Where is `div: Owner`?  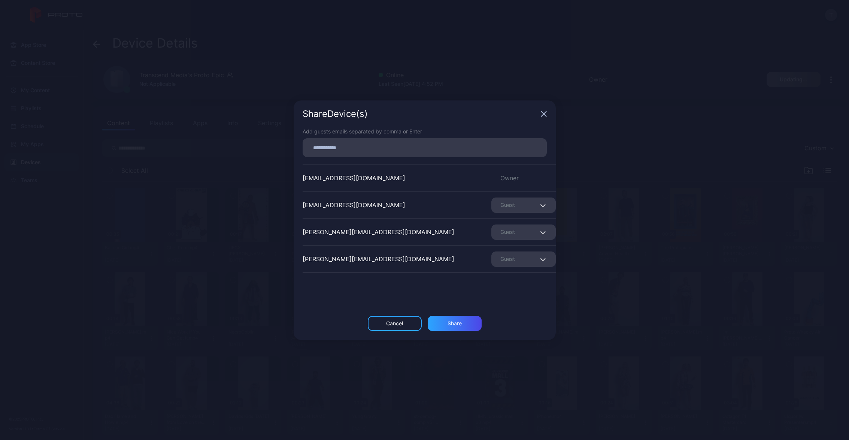
div: Owner is located at coordinates (524, 178).